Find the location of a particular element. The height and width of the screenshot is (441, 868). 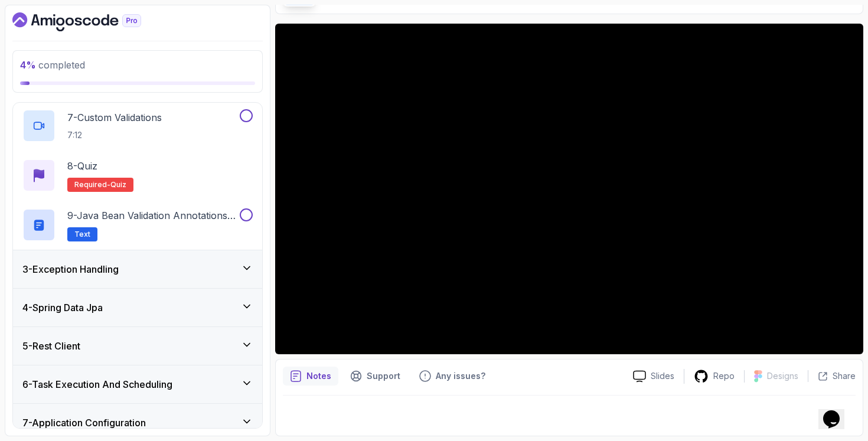

span: Text is located at coordinates (82, 235).